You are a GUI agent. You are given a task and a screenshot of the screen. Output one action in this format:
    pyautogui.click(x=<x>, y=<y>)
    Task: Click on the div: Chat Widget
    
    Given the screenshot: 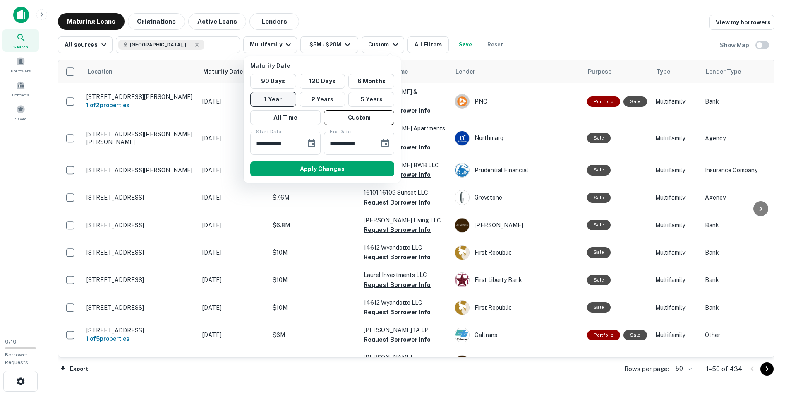 What is the action you would take?
    pyautogui.click(x=770, y=348)
    